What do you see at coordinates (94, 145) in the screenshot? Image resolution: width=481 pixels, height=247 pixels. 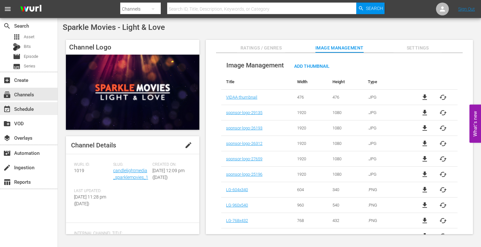 I see `span: Channel Details` at bounding box center [94, 145].